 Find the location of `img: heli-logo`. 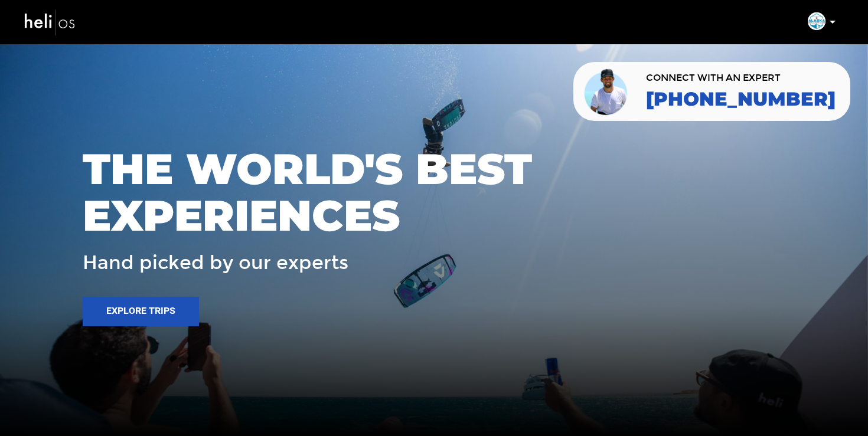

img: heli-logo is located at coordinates (50, 22).